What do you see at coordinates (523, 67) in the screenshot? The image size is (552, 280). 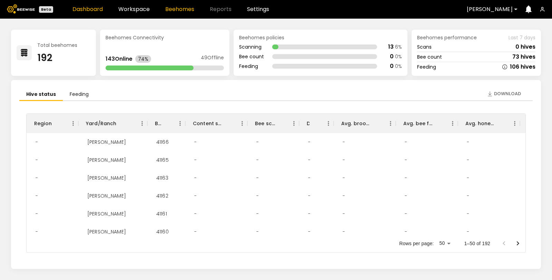 I see `div: 106 hives` at bounding box center [523, 67].